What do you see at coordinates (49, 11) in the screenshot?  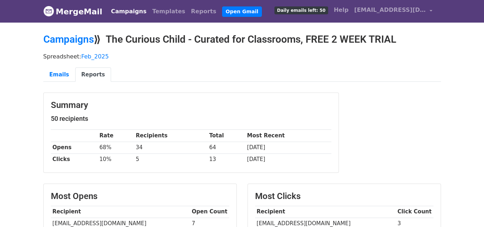 I see `img: MergeMail logo` at bounding box center [49, 11].